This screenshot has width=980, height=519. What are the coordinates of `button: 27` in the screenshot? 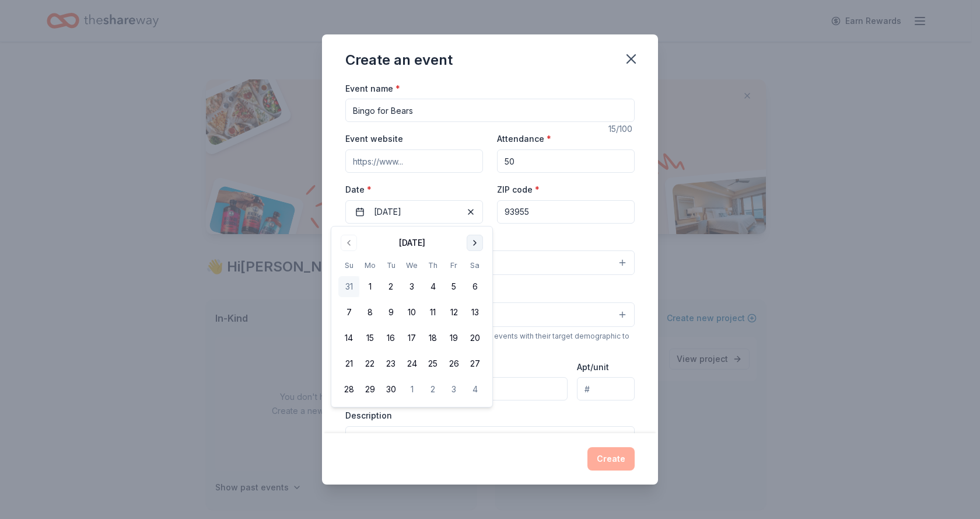 It's located at (475, 364).